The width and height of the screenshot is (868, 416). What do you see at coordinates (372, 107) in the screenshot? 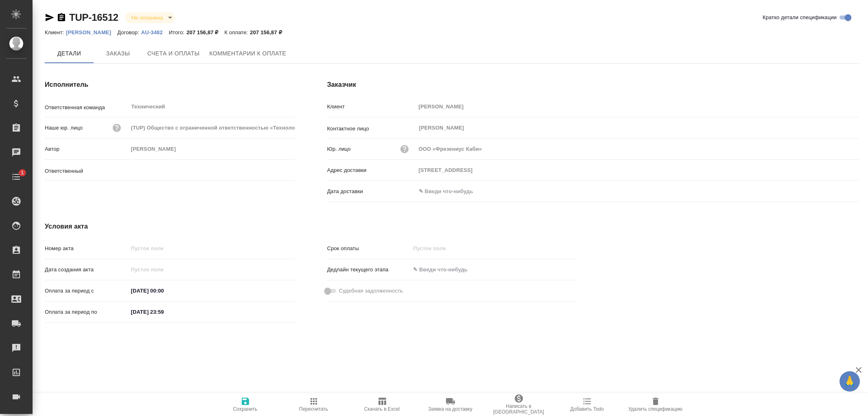
I see `p: Клиент` at bounding box center [372, 107].